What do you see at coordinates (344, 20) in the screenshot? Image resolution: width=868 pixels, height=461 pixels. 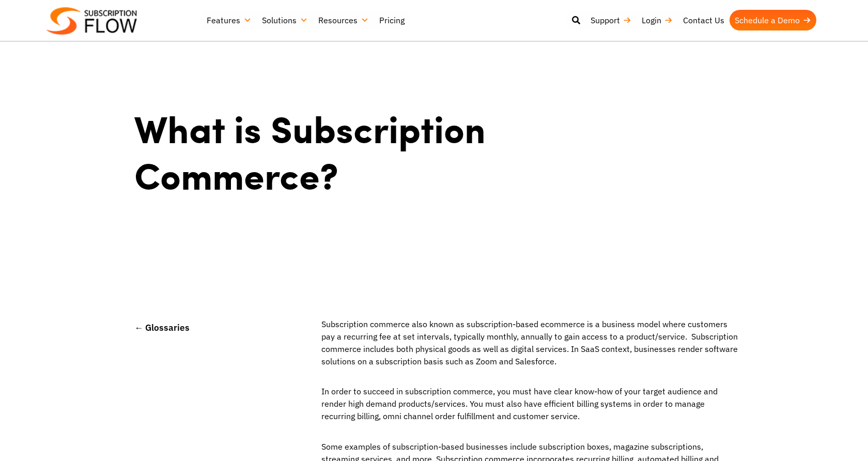 I see `a: Resources` at bounding box center [344, 20].